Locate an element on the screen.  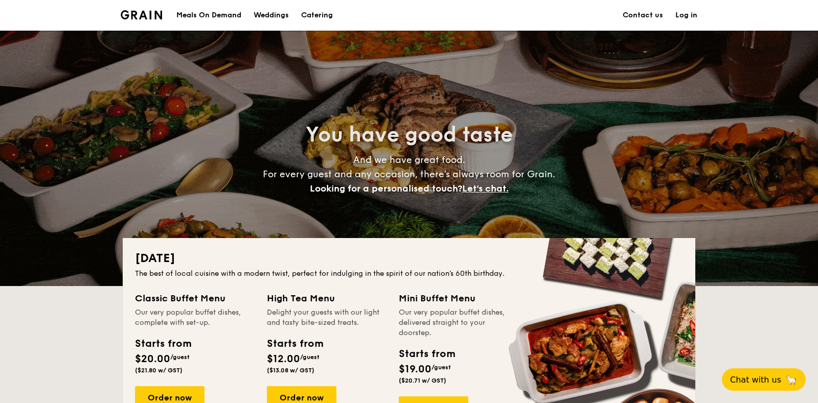
img: Grain is located at coordinates (141, 15).